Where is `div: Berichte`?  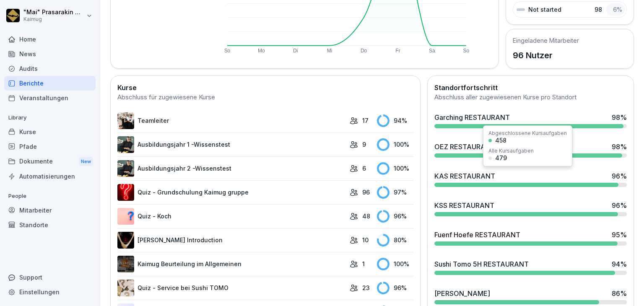
div: Berichte is located at coordinates (50, 83).